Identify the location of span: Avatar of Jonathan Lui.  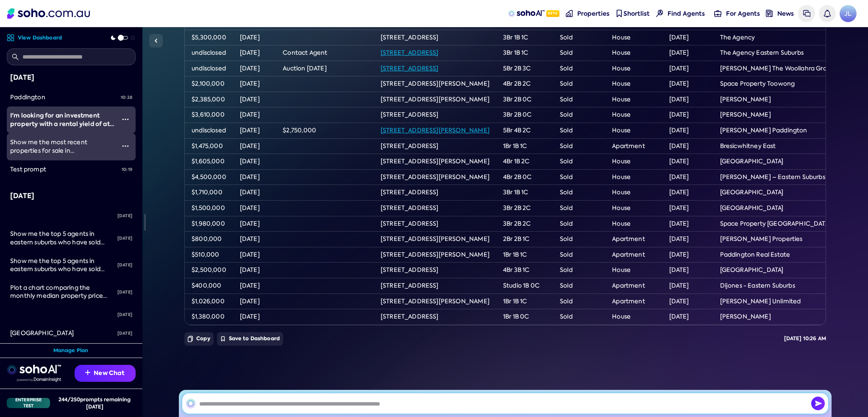
(848, 14).